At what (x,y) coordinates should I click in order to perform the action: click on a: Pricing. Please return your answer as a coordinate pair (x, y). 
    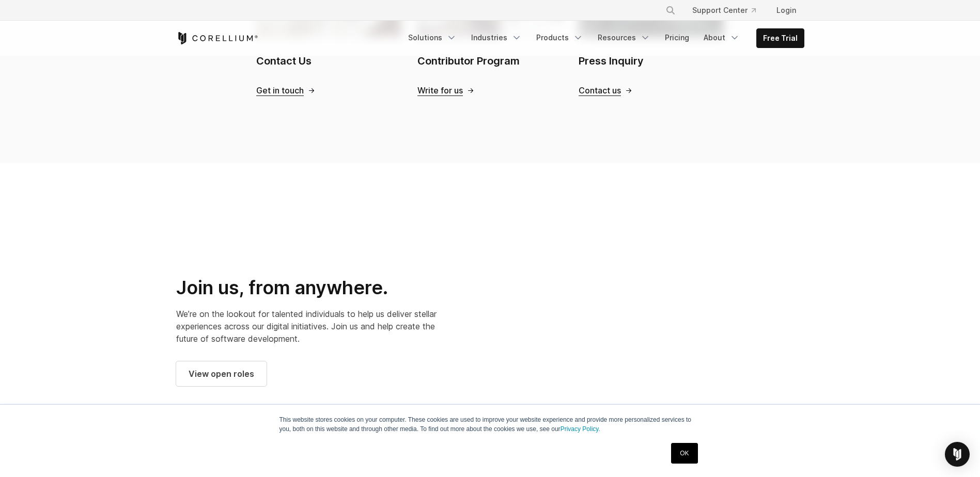
    Looking at the image, I should click on (676, 38).